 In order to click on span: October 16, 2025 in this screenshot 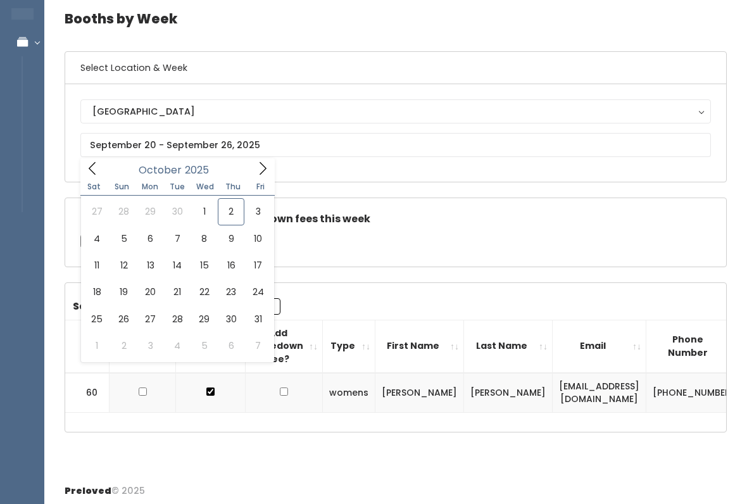, I will do `click(231, 265)`.